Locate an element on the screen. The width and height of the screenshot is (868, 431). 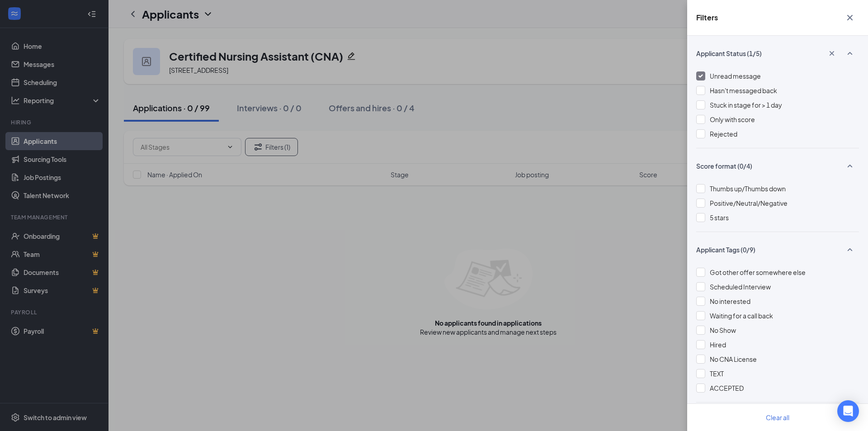
span: Only with score is located at coordinates (732, 119).